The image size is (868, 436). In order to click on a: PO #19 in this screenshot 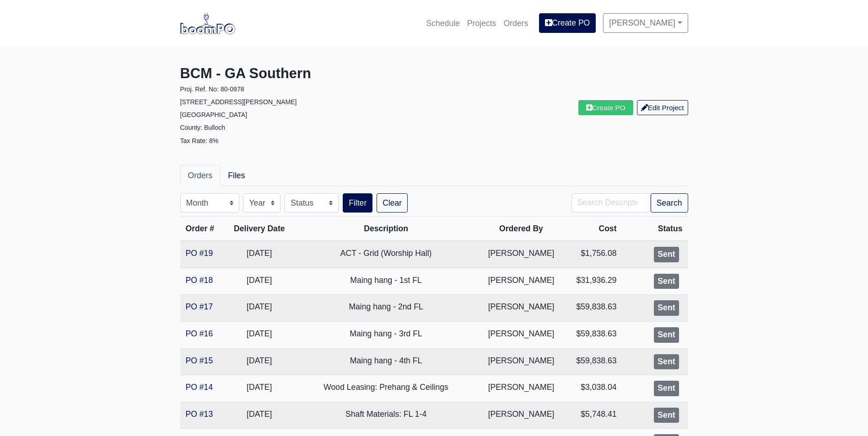, I will do `click(200, 253)`.